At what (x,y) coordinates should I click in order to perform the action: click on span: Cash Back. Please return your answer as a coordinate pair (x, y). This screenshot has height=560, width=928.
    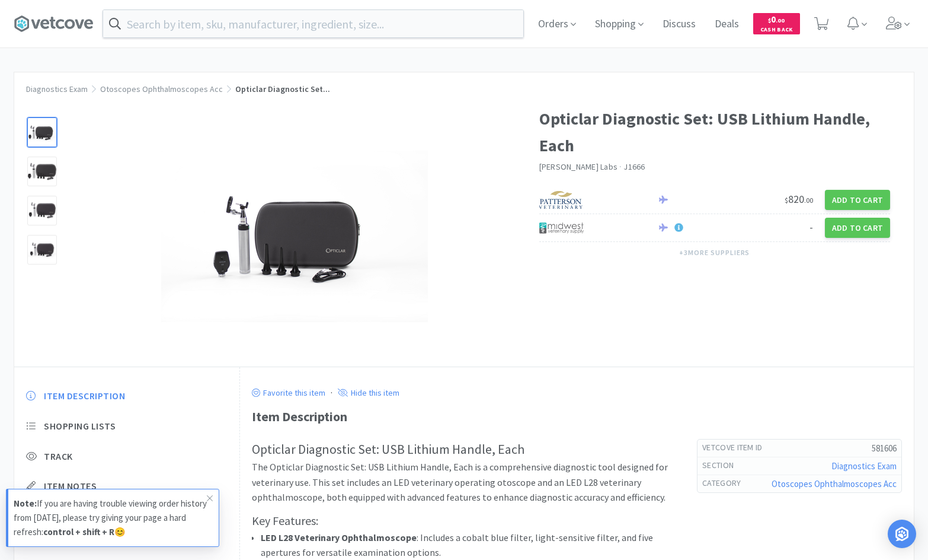
    Looking at the image, I should click on (776, 30).